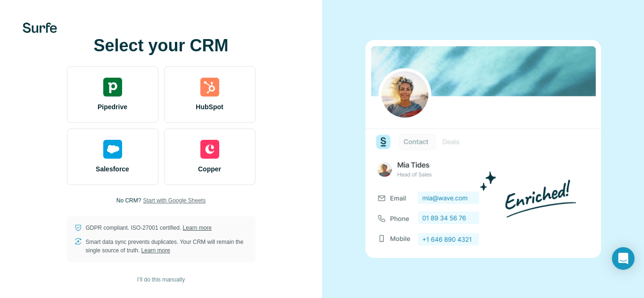 The width and height of the screenshot is (644, 298). What do you see at coordinates (483, 149) in the screenshot?
I see `img: none image` at bounding box center [483, 149].